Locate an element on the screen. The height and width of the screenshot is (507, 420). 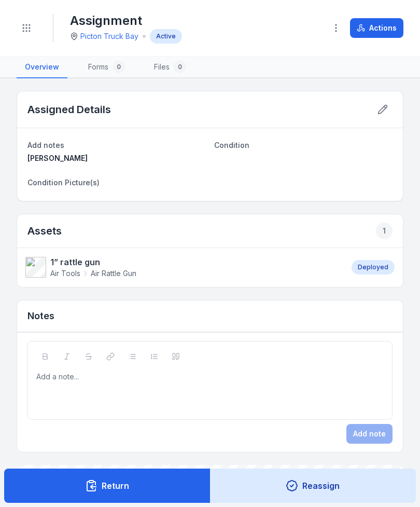
a: Forms0 is located at coordinates (106, 67).